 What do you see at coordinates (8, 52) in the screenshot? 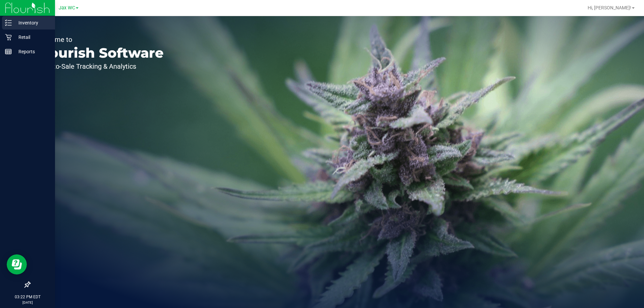
I see `inline-svg: Reports` at bounding box center [8, 52].